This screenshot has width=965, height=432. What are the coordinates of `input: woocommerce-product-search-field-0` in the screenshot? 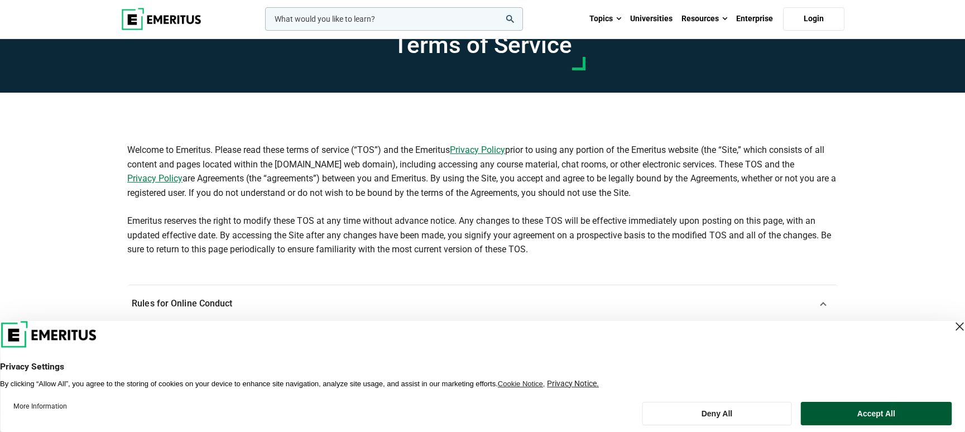 It's located at (394, 19).